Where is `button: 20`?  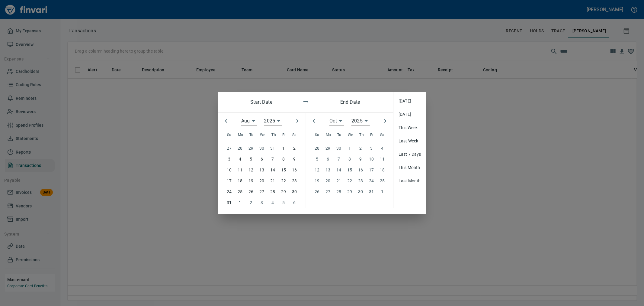 button: 20 is located at coordinates (262, 181).